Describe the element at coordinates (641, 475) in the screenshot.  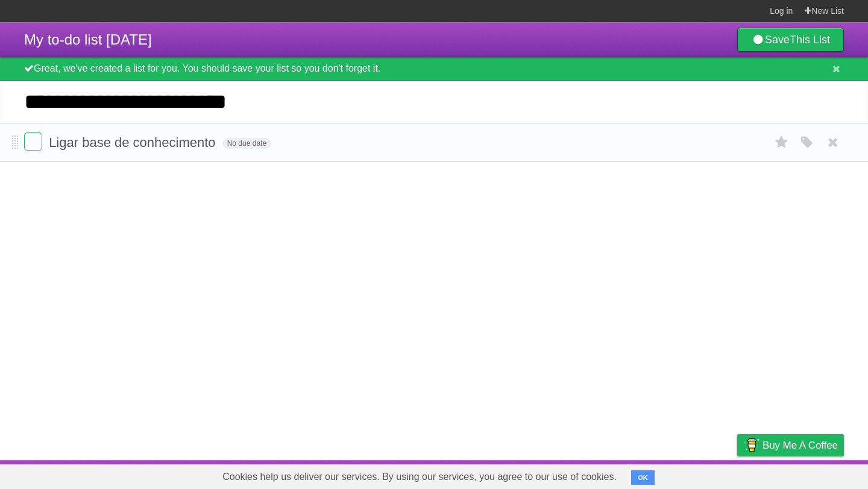
I see `a: Developers` at that location.